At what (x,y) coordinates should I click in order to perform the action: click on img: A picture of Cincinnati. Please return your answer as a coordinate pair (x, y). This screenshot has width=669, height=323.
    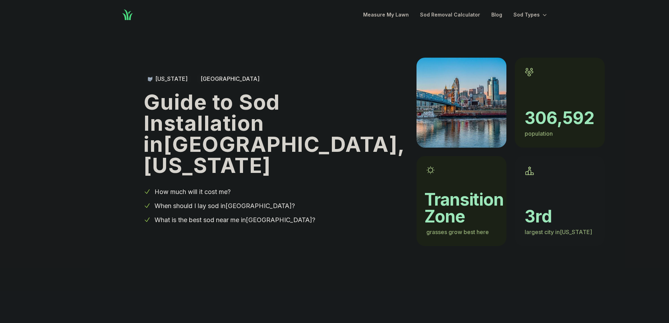
    Looking at the image, I should click on (461, 102).